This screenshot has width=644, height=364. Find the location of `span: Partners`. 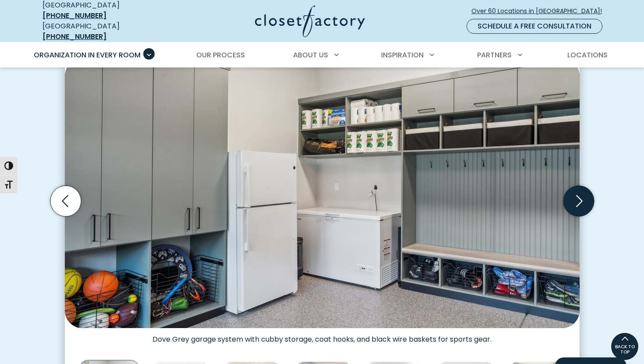

span: Partners is located at coordinates (494, 55).